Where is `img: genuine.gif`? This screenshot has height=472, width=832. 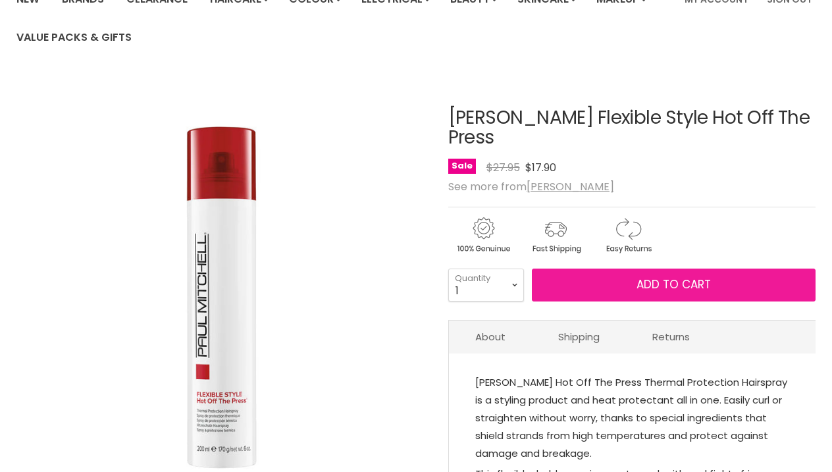
img: genuine.gif is located at coordinates (483, 235).